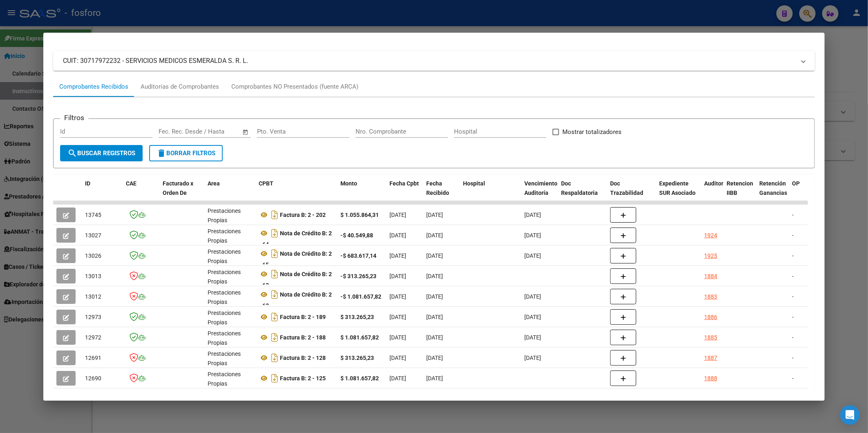 Image resolution: width=868 pixels, height=433 pixels. Describe the element at coordinates (178, 188) in the screenshot. I see `span: Facturado x Orden De` at that location.